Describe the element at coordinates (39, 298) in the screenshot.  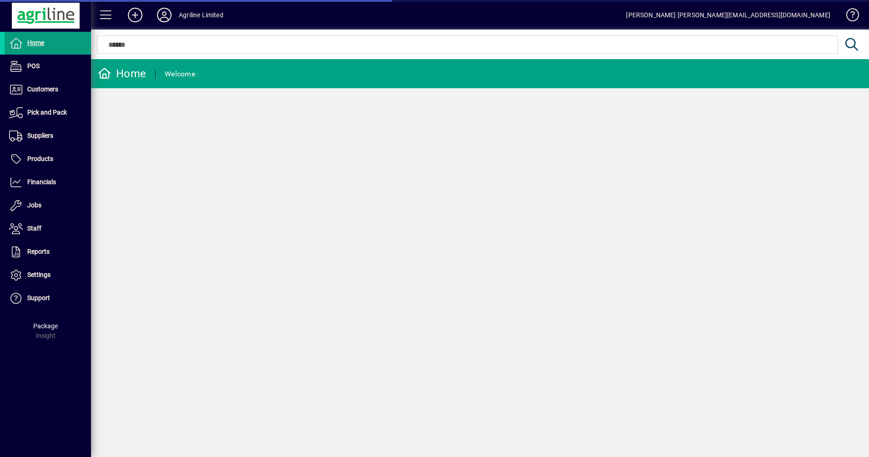
I see `span: Support` at that location.